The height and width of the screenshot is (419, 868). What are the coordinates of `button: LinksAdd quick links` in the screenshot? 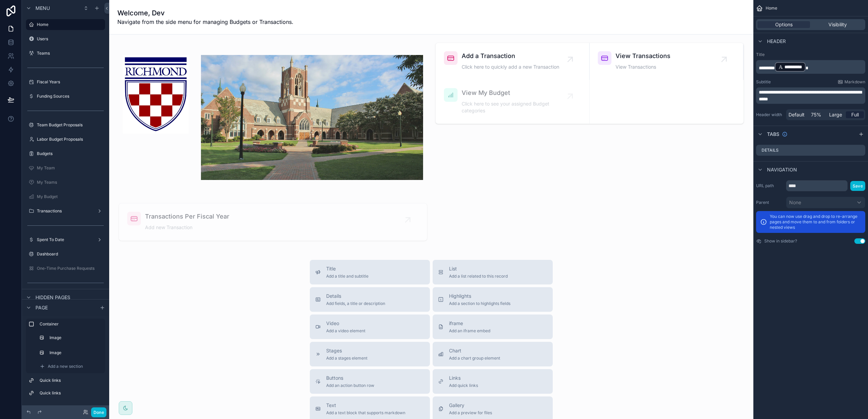 It's located at (493, 381).